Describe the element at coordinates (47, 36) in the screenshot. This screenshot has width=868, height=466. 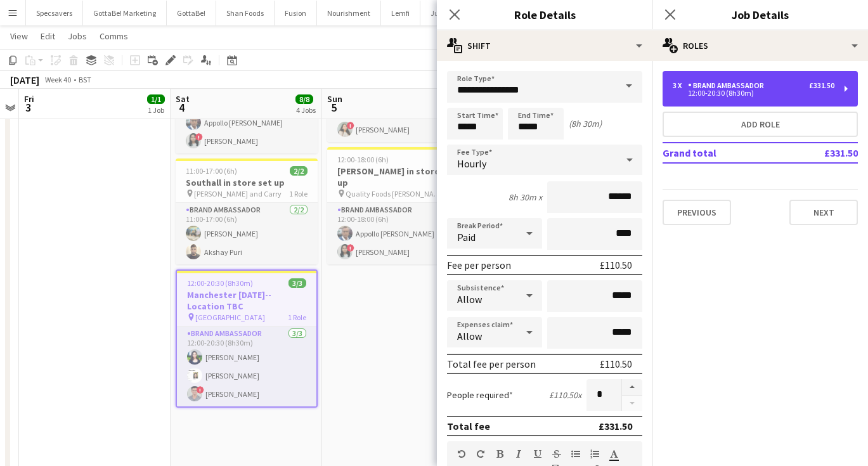
I see `span: Edit` at that location.